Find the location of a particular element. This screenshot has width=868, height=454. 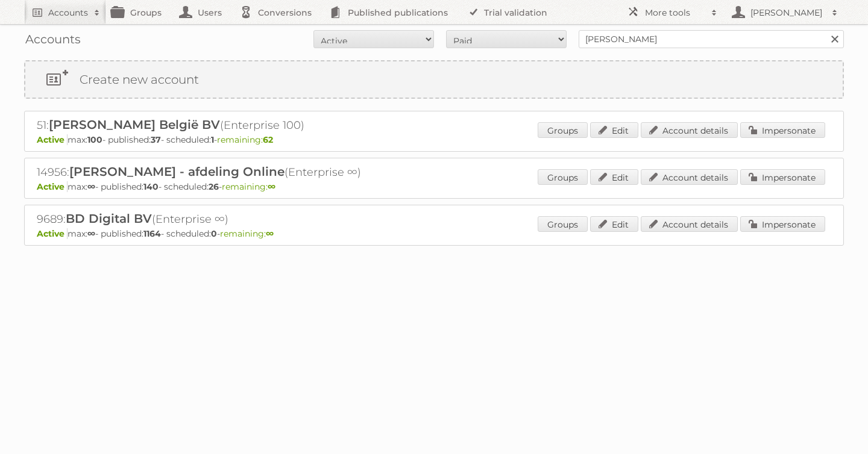

h2: 14956: (Enterprise ∞) is located at coordinates (248, 172).